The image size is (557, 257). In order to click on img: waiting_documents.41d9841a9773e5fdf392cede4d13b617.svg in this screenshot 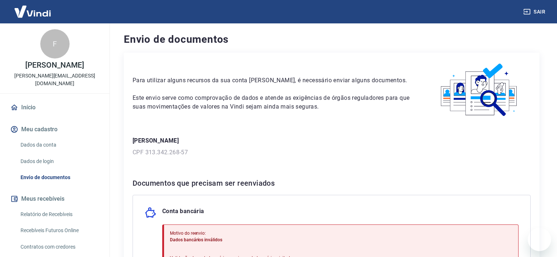, I will do `click(479, 90)`.